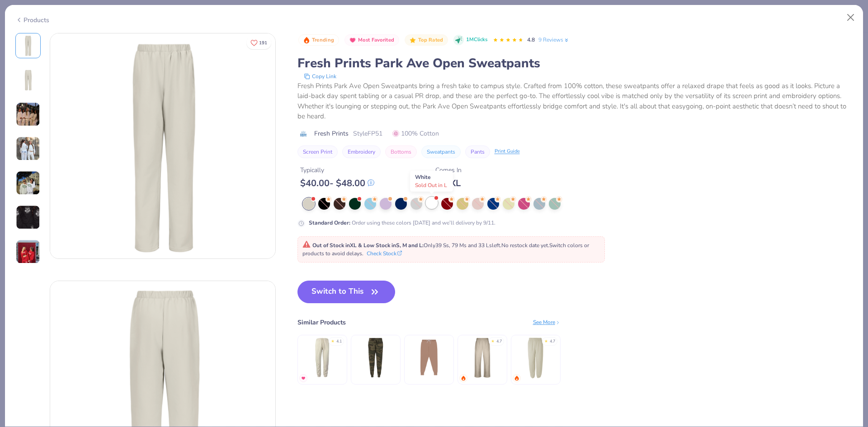 Image resolution: width=868 pixels, height=427 pixels. I want to click on div: Comes In, so click(449, 169).